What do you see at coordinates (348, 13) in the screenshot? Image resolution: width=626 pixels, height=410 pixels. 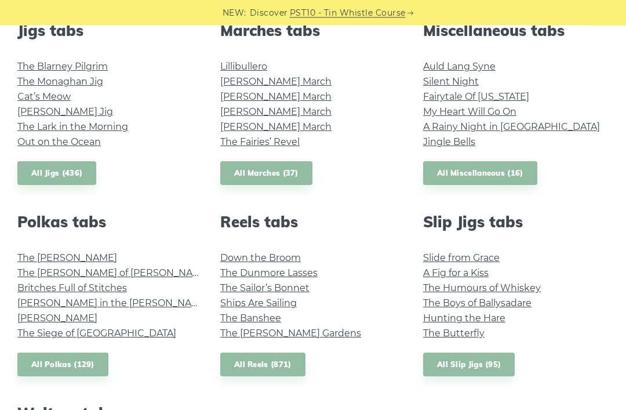 I see `a: PST10 - Tin Whistle Course` at bounding box center [348, 13].